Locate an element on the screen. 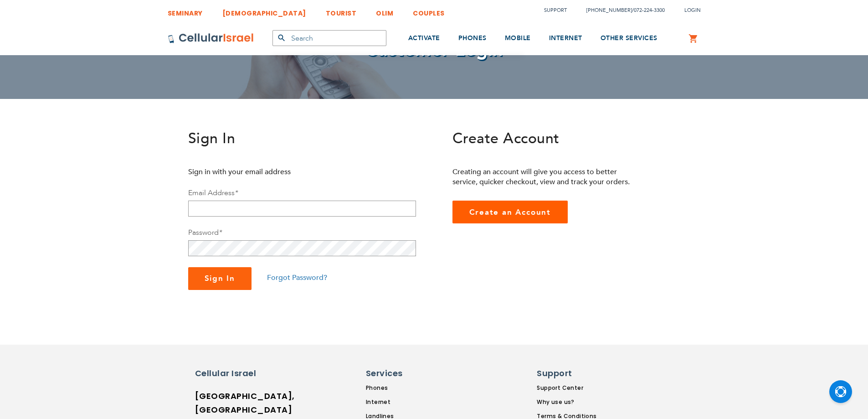 This screenshot has width=868, height=419. span: Login is located at coordinates (693, 10).